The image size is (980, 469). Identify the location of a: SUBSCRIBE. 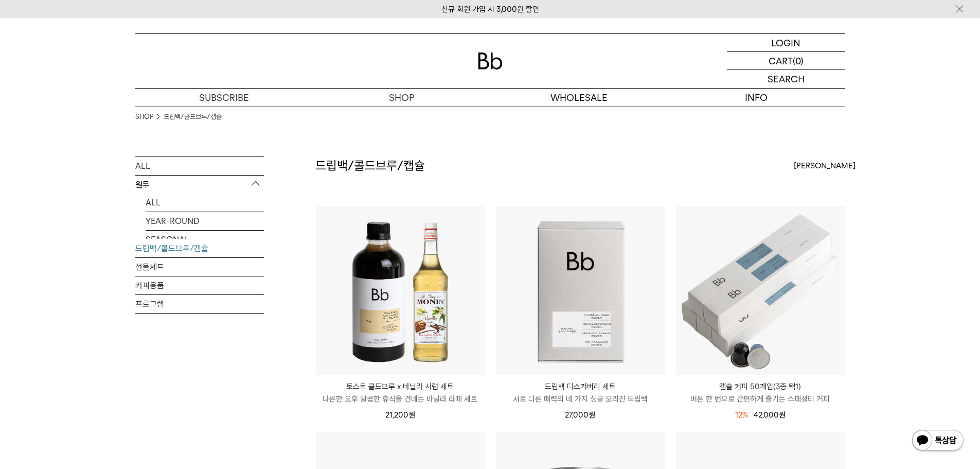
(224, 97).